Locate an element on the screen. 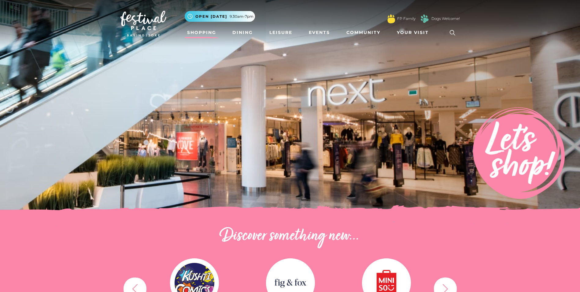 This screenshot has width=580, height=292. a: Your Visit is located at coordinates (415, 32).